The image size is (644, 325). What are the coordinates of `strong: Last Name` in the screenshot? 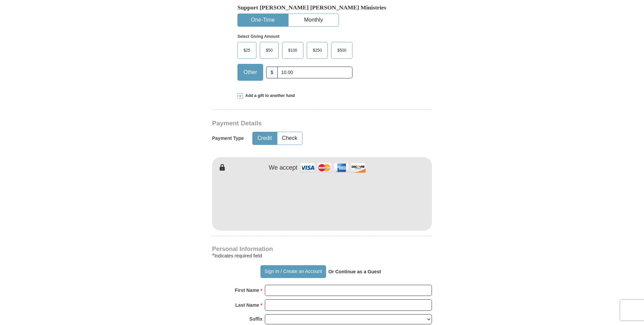 It's located at (247, 305).